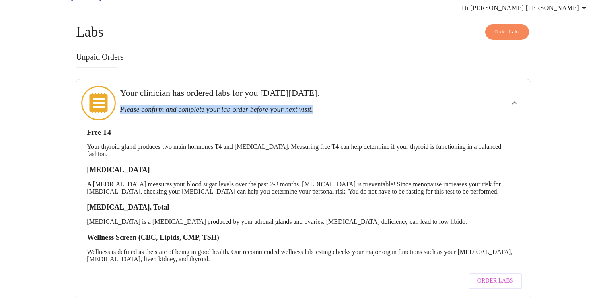 The height and width of the screenshot is (297, 607). What do you see at coordinates (303, 32) in the screenshot?
I see `h4: Labs` at bounding box center [303, 32].